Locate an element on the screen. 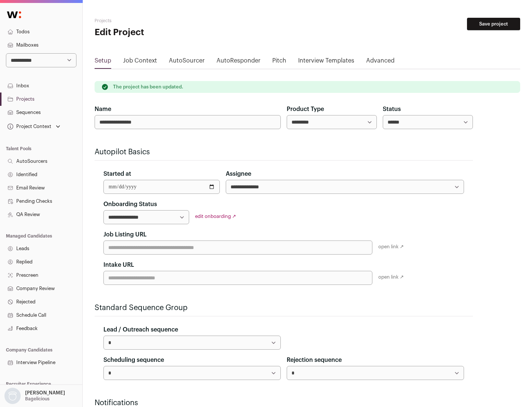  label: Assignee is located at coordinates (239, 174).